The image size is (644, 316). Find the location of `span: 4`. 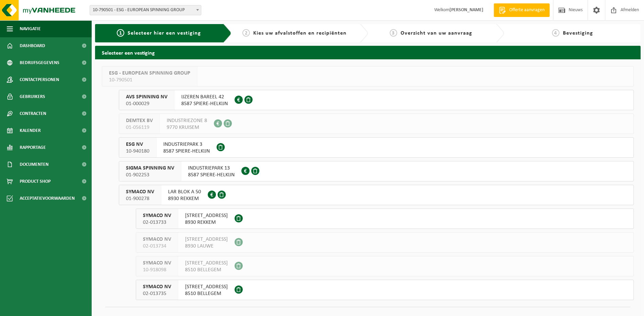

span: 4 is located at coordinates (556, 33).